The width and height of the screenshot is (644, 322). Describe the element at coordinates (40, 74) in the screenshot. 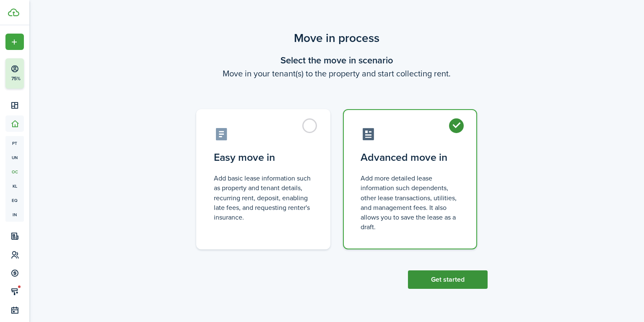

I see `button: 75%` at that location.